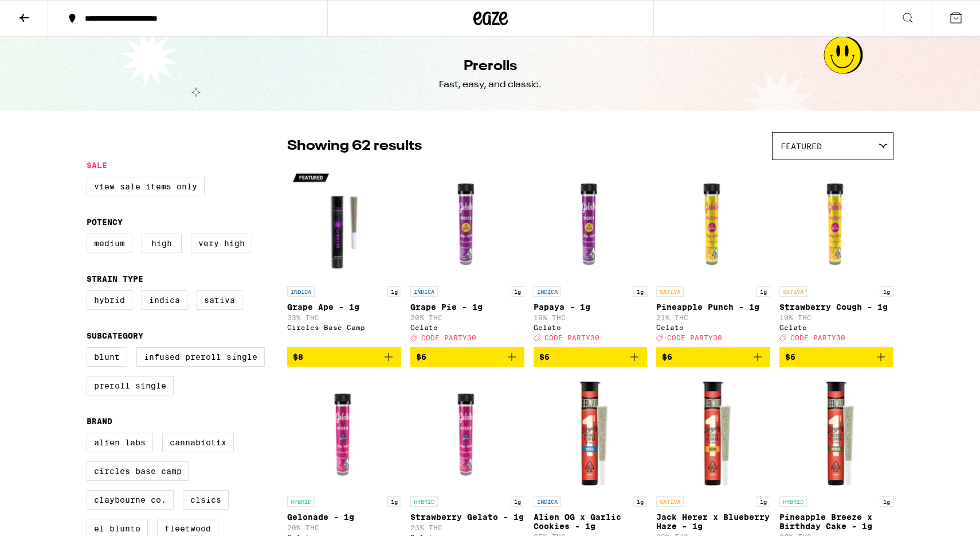 This screenshot has height=536, width=980. What do you see at coordinates (836, 256) in the screenshot?
I see `a: Open page for Strawberry Cough - 1g from Gelato` at bounding box center [836, 256].